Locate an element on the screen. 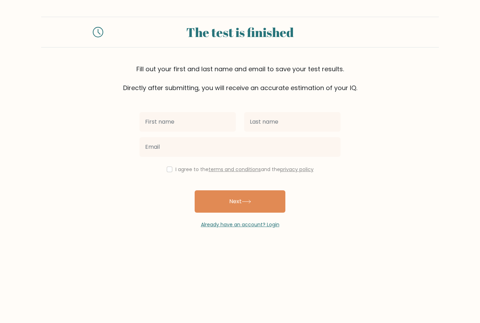 The image size is (480, 323). label: I agree to the and the is located at coordinates (245, 169).